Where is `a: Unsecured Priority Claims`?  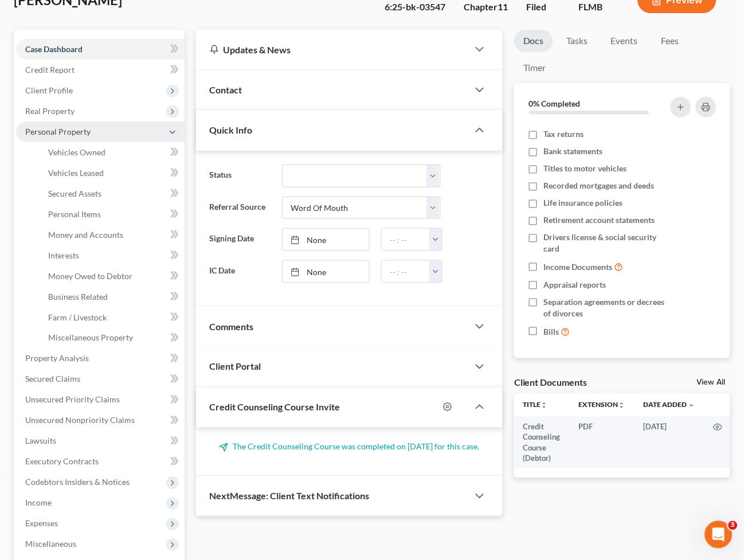 a: Unsecured Priority Claims is located at coordinates (100, 400).